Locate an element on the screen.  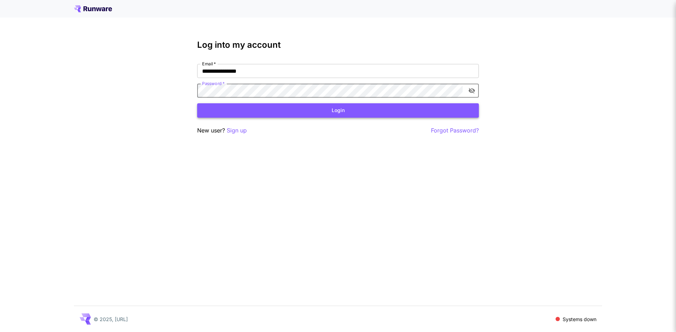
p: New user? is located at coordinates (222, 131).